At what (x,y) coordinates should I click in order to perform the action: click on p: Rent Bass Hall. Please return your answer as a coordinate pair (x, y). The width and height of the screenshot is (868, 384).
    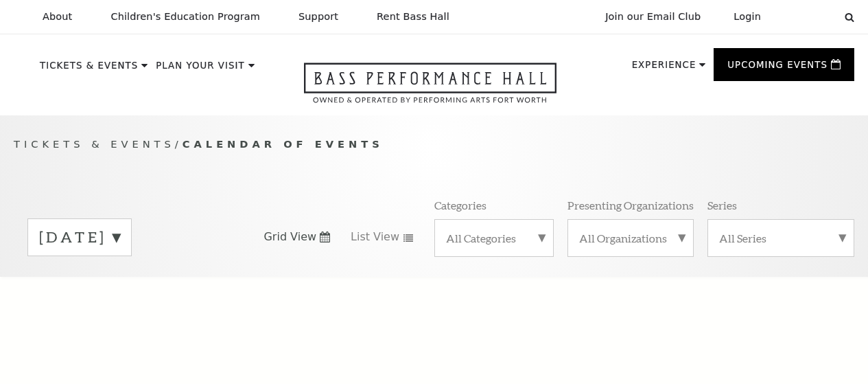
    Looking at the image, I should click on (413, 17).